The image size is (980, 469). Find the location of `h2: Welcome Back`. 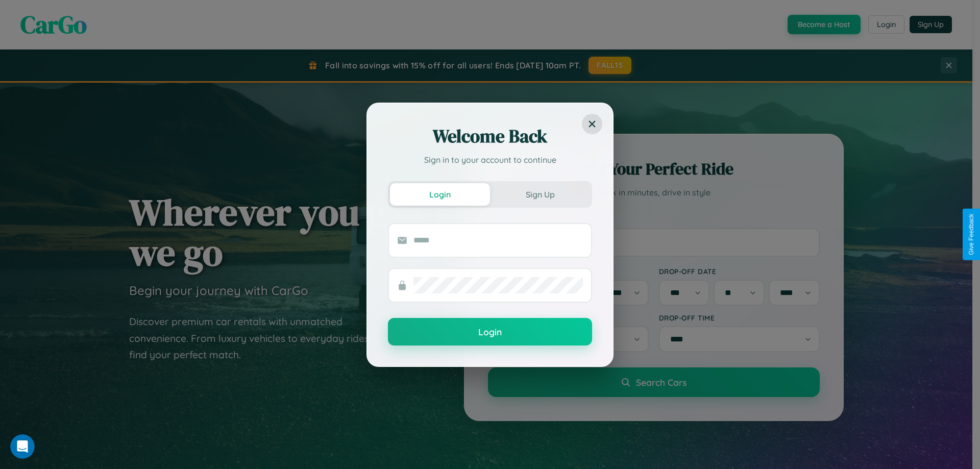

h2: Welcome Back is located at coordinates (490, 136).